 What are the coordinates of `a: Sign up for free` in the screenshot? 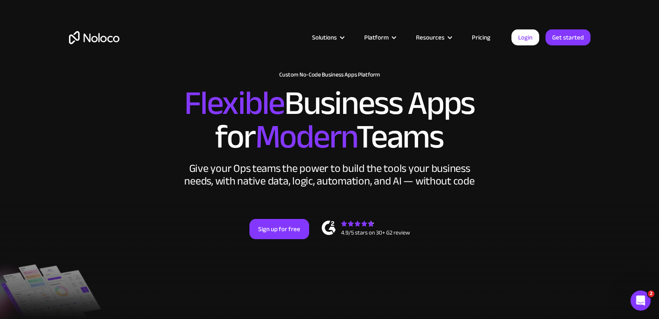 It's located at (279, 229).